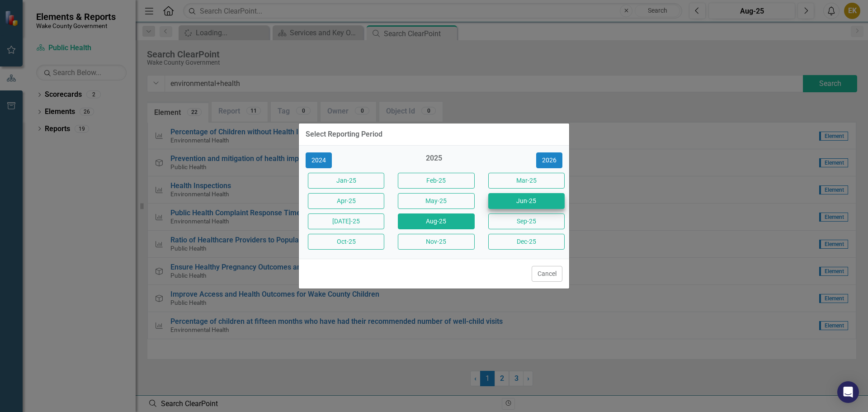 Image resolution: width=868 pixels, height=412 pixels. What do you see at coordinates (550, 160) in the screenshot?
I see `button: 2026` at bounding box center [550, 160].